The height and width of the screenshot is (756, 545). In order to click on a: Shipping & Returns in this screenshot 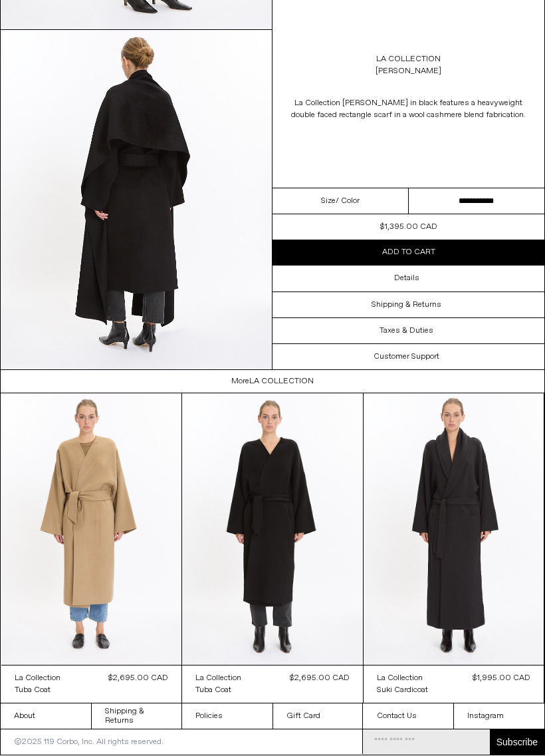, I will do `click(137, 716)`.